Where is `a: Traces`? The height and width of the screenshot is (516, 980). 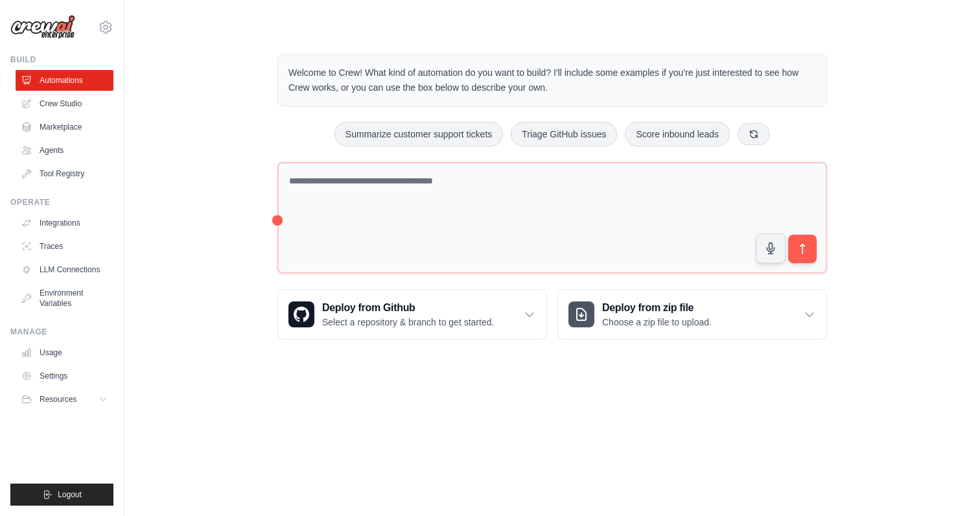
a: Traces is located at coordinates (64, 246).